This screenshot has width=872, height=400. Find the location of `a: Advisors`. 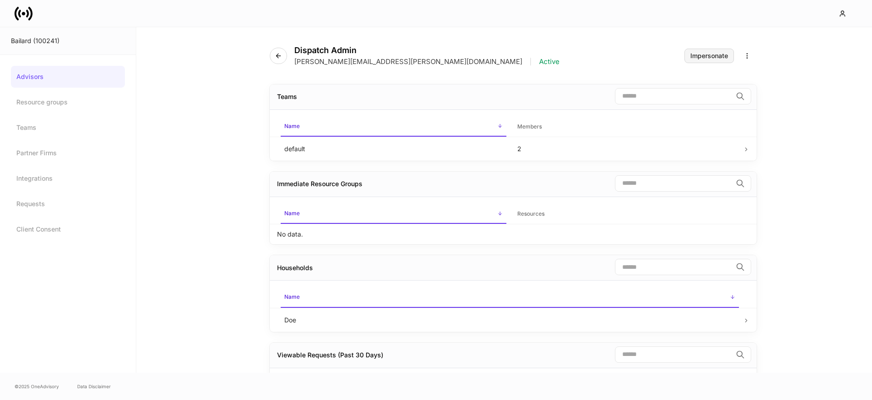

a: Advisors is located at coordinates (68, 77).